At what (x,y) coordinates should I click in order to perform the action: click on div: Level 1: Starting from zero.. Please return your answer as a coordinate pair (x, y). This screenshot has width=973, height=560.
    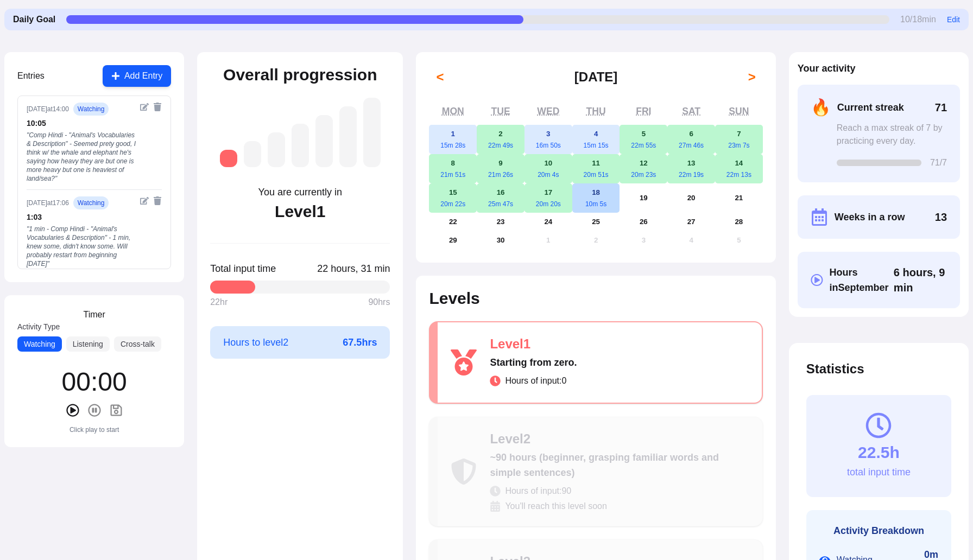
    Looking at the image, I should click on (229, 159).